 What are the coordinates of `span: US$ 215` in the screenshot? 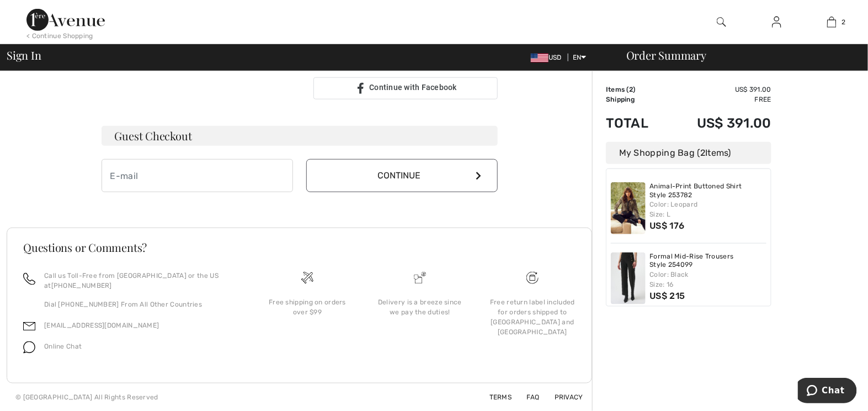 It's located at (668, 295).